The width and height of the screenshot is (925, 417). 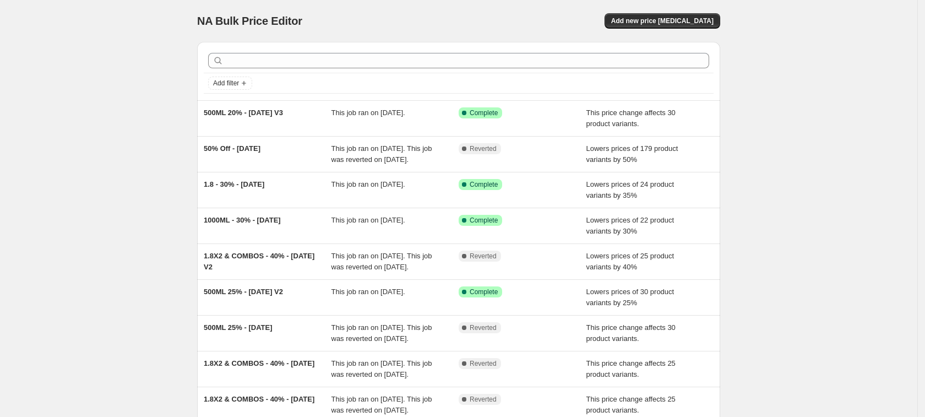 What do you see at coordinates (630, 297) in the screenshot?
I see `span: Lowers prices of 30 product variants by 25%` at bounding box center [630, 297].